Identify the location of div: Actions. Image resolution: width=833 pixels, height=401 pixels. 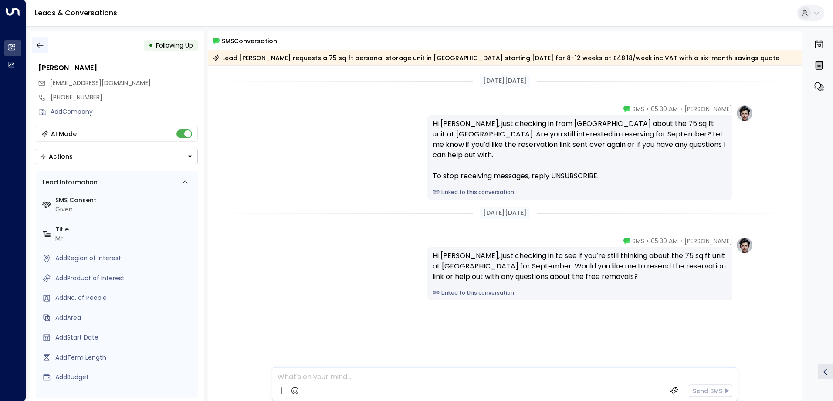
(57, 156).